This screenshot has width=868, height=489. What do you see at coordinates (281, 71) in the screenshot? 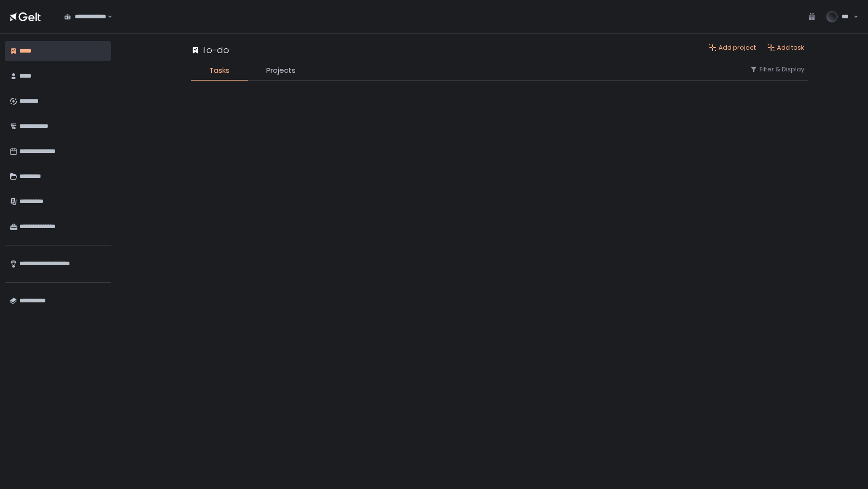
I see `span: Projects` at bounding box center [281, 71].